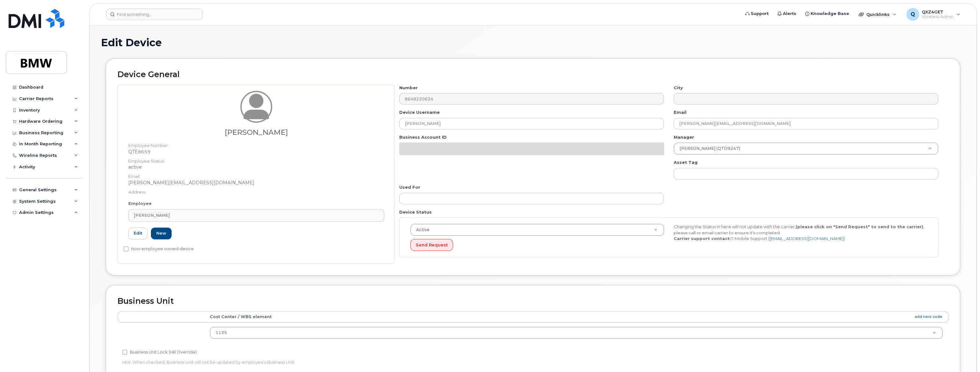  I want to click on label: Non-employee owned device, so click(159, 249).